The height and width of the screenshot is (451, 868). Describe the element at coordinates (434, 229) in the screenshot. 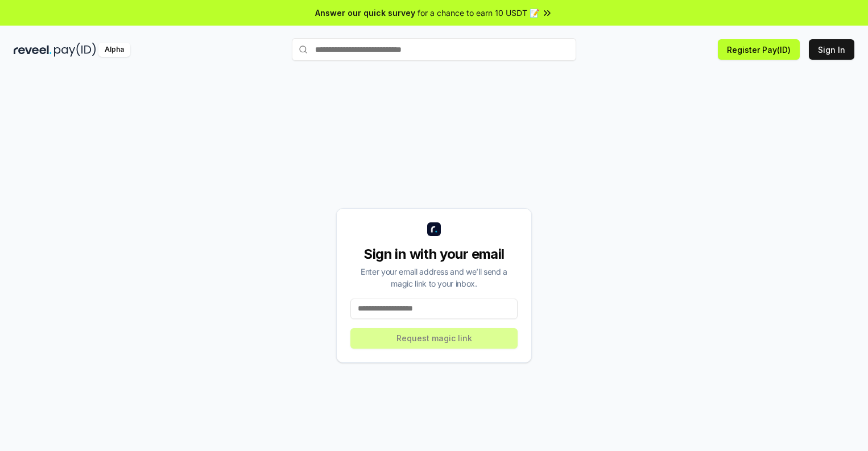

I see `img: logo_small` at that location.